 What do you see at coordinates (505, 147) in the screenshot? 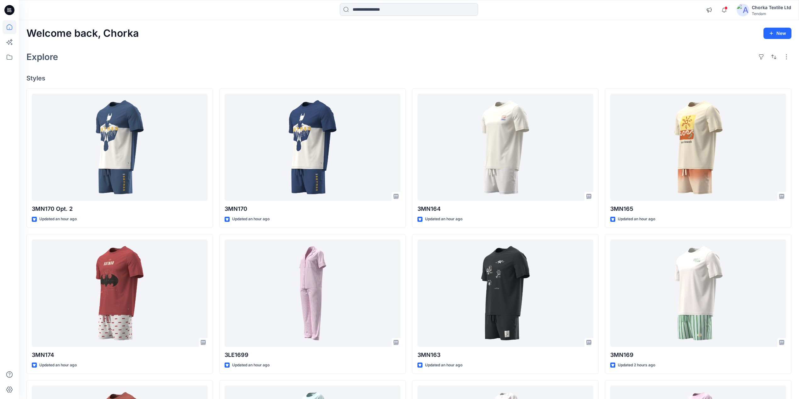
I see `a: 3MN164` at bounding box center [505, 147].